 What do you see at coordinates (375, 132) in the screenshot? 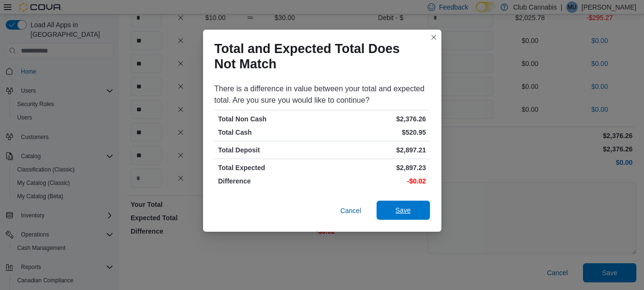
I see `p: $520.95` at bounding box center [375, 132].